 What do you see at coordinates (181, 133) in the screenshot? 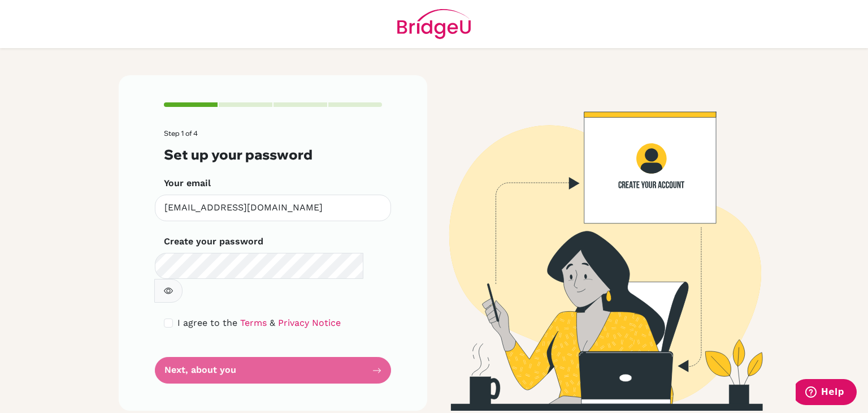
I see `span: Step 1 of 4` at bounding box center [181, 133].